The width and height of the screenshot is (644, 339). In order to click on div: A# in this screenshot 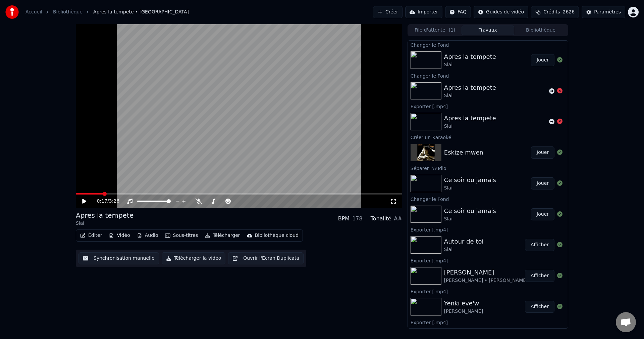, I will do `click(398, 219)`.